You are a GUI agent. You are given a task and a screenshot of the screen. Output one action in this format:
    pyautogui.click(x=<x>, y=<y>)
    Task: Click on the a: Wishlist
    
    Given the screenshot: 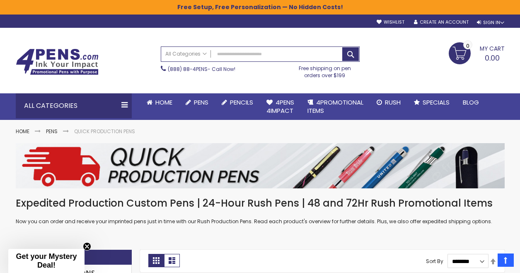 What is the action you would take?
    pyautogui.click(x=391, y=22)
    